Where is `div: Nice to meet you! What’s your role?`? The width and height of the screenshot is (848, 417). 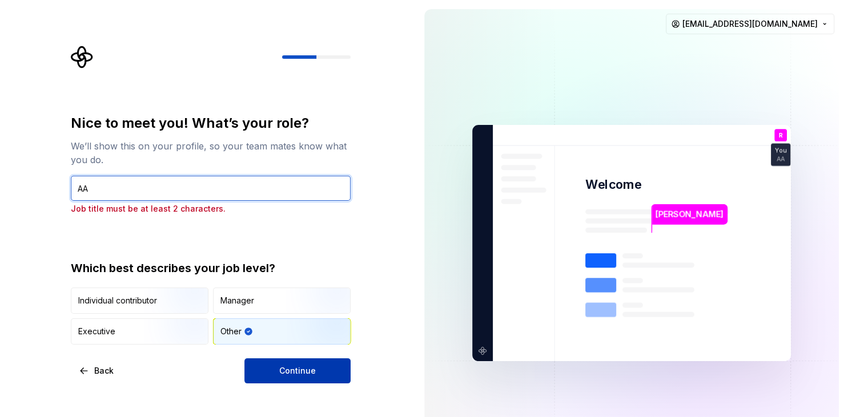 div: Nice to meet you! What’s your role? is located at coordinates (211, 123).